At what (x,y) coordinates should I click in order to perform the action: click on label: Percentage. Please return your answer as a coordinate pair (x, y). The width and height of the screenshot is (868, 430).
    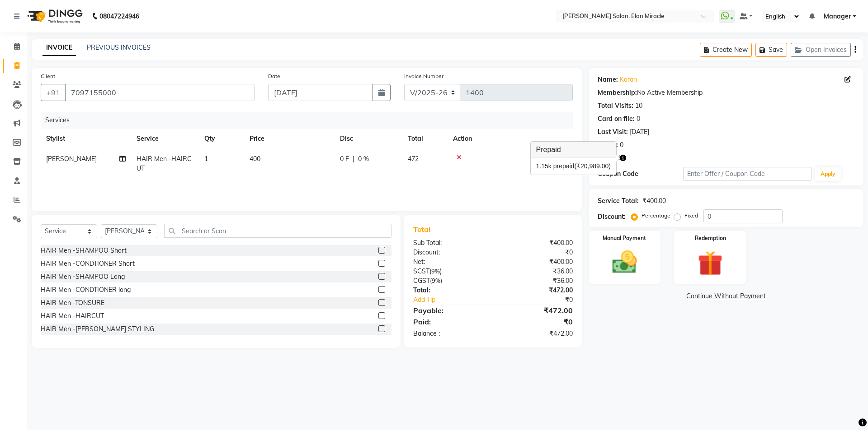
    Looking at the image, I should click on (656, 216).